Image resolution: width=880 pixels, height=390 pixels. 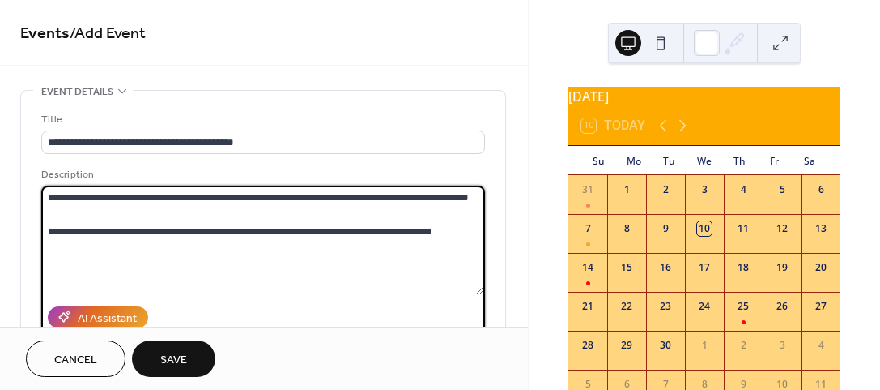 I want to click on div: 14, so click(x=588, y=267).